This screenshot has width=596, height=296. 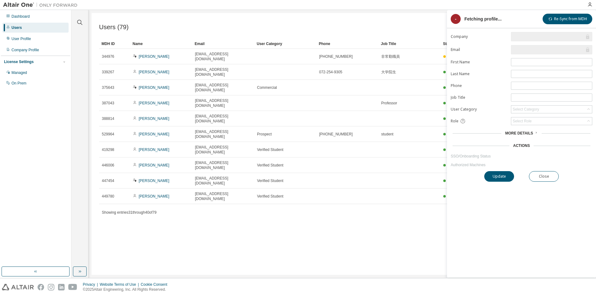 I want to click on img: linkedin.svg, so click(x=61, y=287).